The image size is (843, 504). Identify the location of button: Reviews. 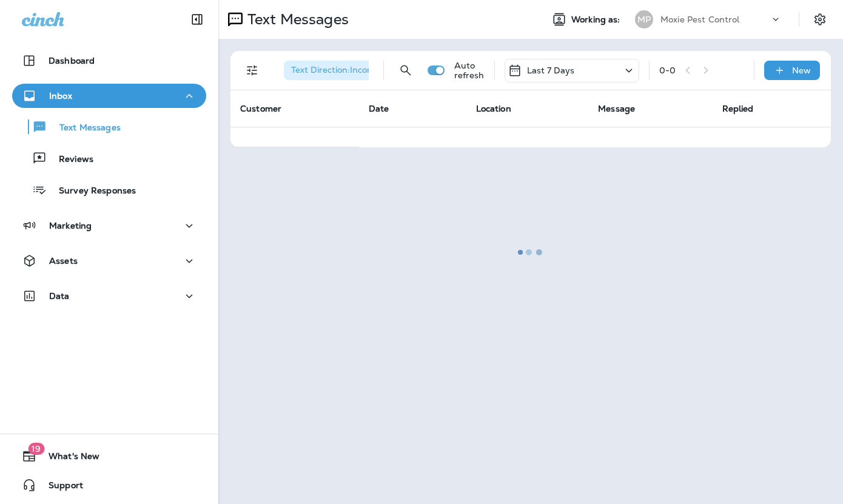
(109, 159).